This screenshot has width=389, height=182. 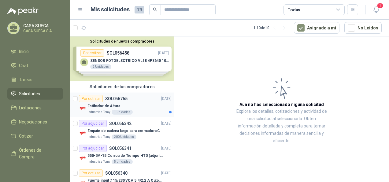 I want to click on a: Inicio, so click(x=35, y=51).